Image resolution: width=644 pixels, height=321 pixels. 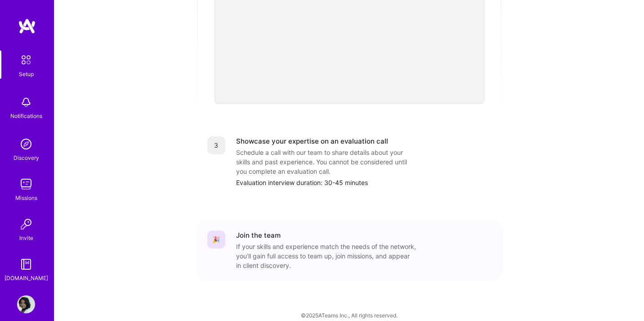 I want to click on div: If your skills and experience match the needs of the network, you’ll gain full access to team up,..., so click(x=326, y=255).